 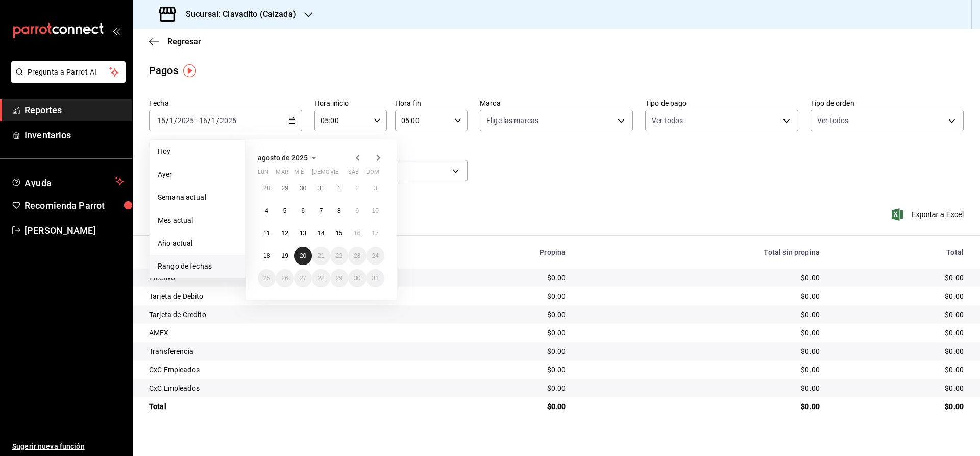 I want to click on abbr: 31 de julio de 2025, so click(x=321, y=189).